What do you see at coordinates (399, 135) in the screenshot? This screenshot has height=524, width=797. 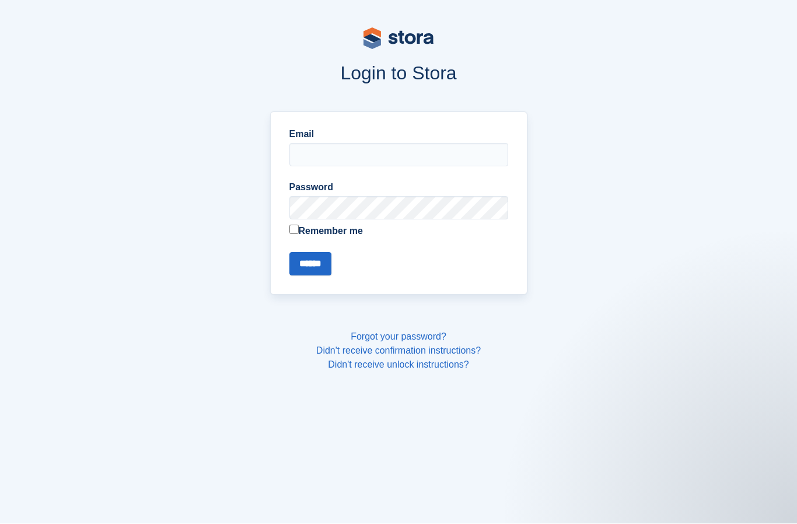 I see `label: Email` at bounding box center [399, 135].